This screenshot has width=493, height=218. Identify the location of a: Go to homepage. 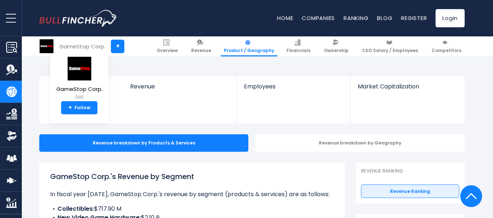
(78, 18).